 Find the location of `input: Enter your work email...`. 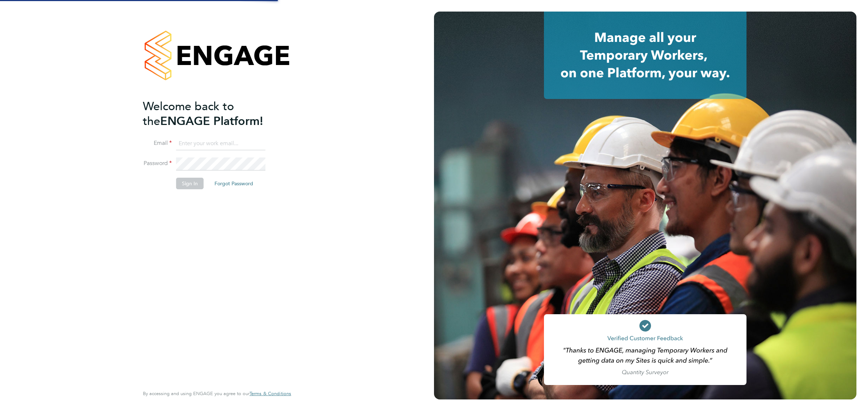

input: Enter your work email... is located at coordinates (221, 144).